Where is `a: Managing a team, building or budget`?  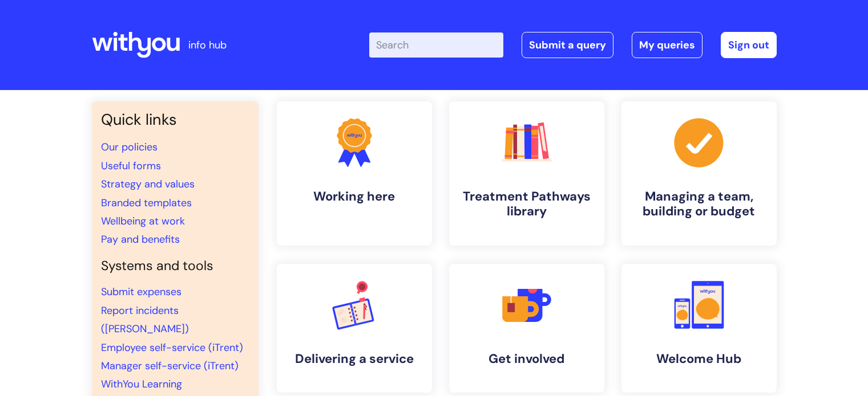
a: Managing a team, building or budget is located at coordinates (699, 173).